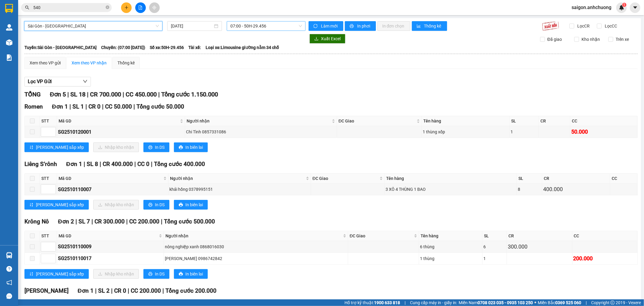 The image size is (644, 306). What do you see at coordinates (121, 132) in the screenshot?
I see `div: SG2510120001` at bounding box center [121, 132].